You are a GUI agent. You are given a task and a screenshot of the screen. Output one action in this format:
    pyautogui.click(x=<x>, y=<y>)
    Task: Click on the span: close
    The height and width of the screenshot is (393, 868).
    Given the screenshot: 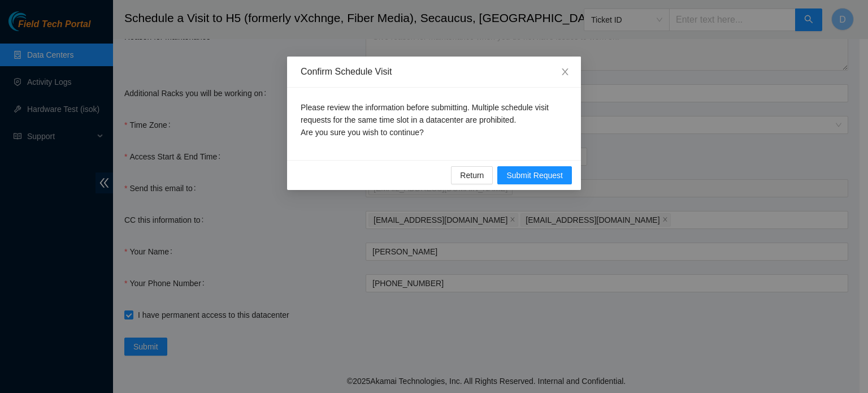 What is the action you would take?
    pyautogui.click(x=565, y=71)
    